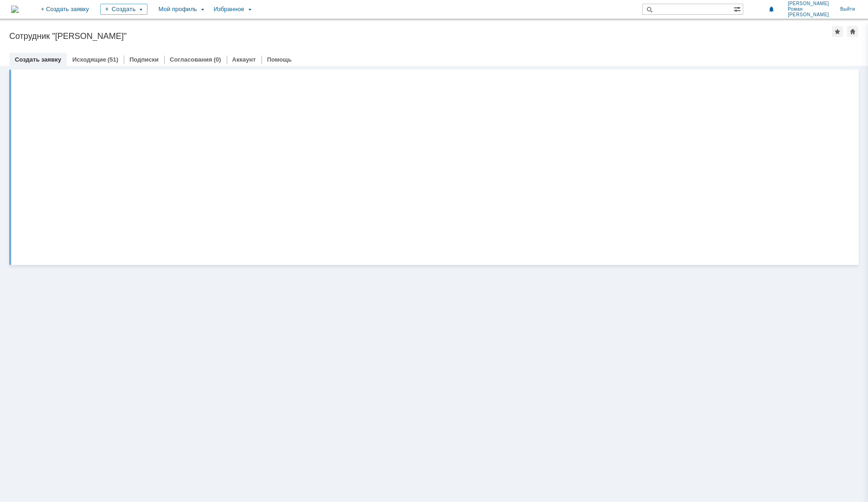 The height and width of the screenshot is (502, 868). I want to click on a: Перейти на домашнюю страницу, so click(15, 9).